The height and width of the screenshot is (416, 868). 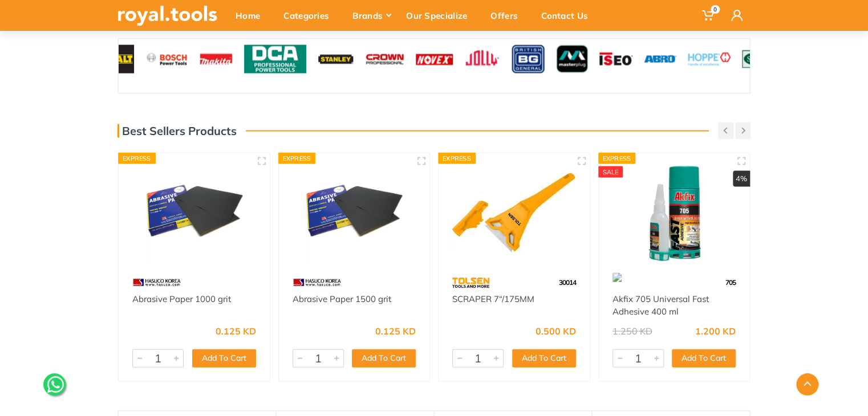 I want to click on img: Royal Tools Brand - ABRO, so click(x=661, y=59).